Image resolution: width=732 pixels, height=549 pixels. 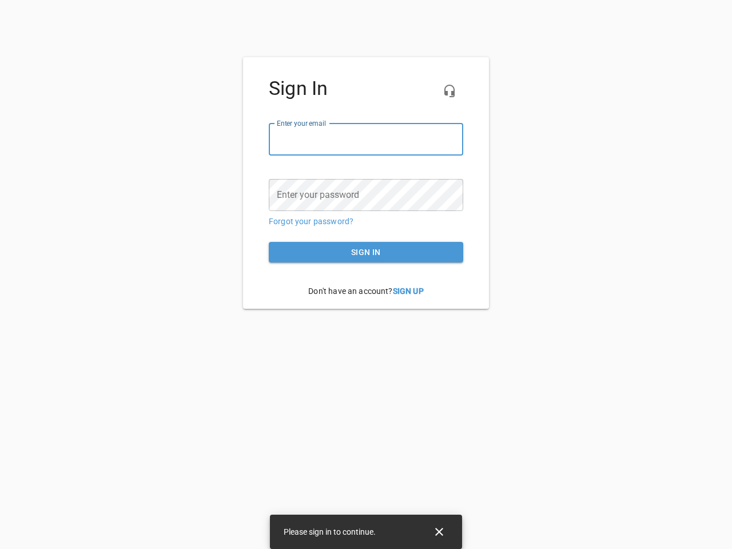 I want to click on a: Forgot your password?, so click(x=311, y=221).